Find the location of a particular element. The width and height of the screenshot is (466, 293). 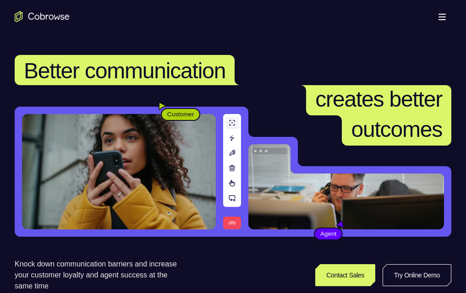

img: A customer holding their phone is located at coordinates (119, 172).